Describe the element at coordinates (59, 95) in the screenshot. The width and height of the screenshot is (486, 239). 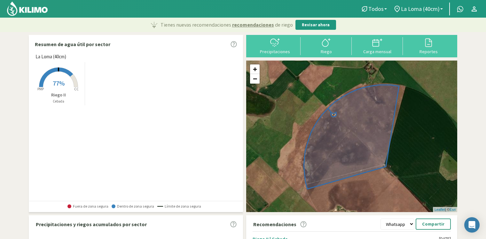
I see `p: Riego II` at that location.